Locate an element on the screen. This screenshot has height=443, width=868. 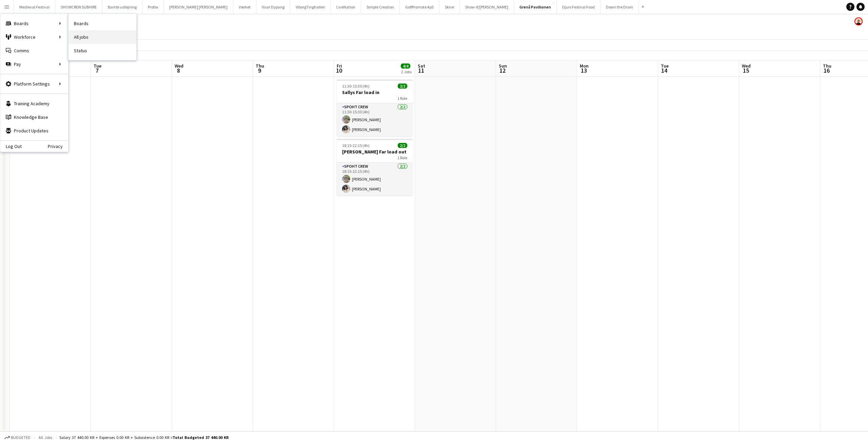
span: 10 is located at coordinates (339, 71).